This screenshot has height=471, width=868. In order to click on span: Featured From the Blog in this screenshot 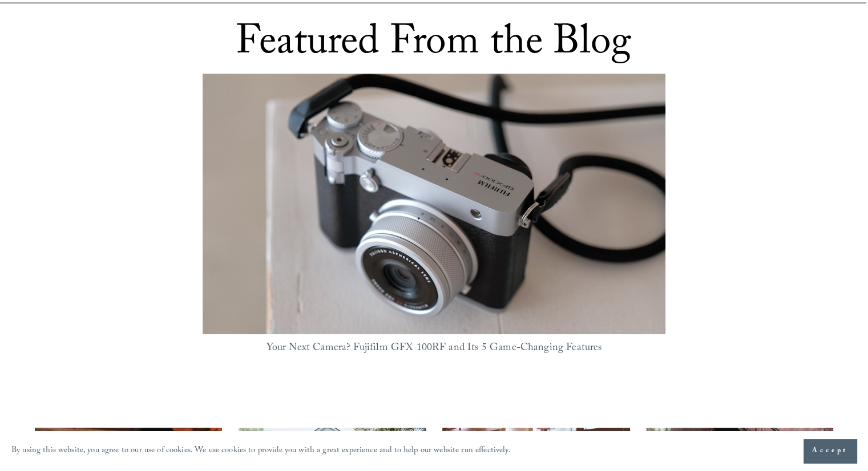, I will do `click(433, 46)`.